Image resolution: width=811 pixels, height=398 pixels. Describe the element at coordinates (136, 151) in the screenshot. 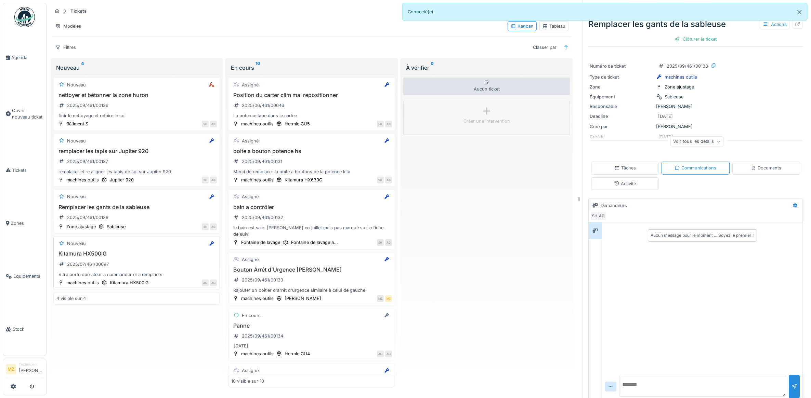

I see `h3: remplacer les tapis sur Jupiter 920` at that location.